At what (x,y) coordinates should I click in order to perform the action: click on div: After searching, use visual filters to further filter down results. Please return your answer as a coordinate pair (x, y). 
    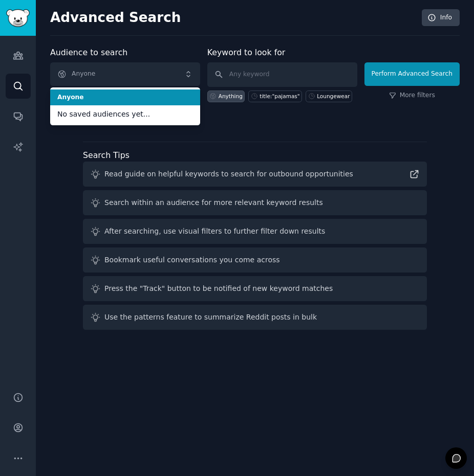
    Looking at the image, I should click on (214, 231).